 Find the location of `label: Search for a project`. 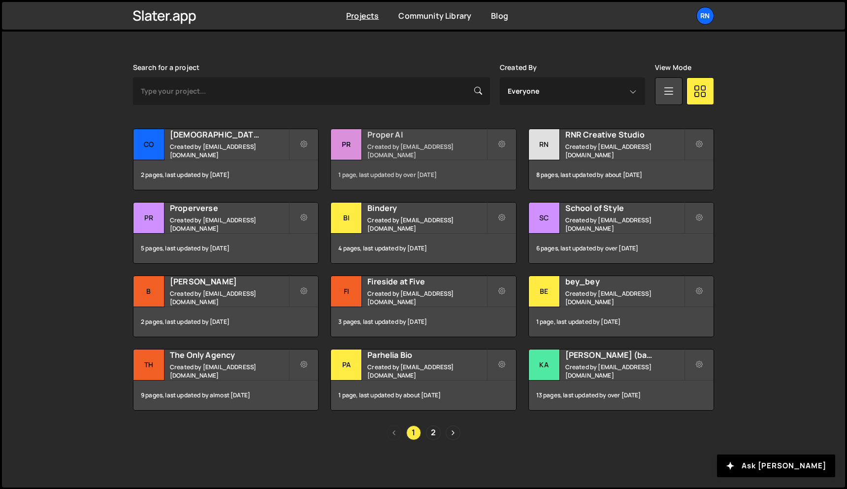

label: Search for a project is located at coordinates (166, 67).